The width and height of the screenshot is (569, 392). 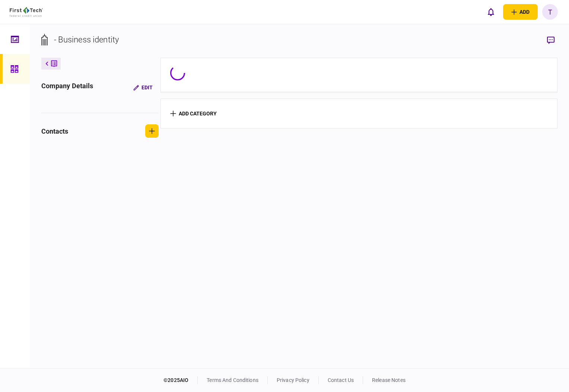 I want to click on a: terms and conditions, so click(x=232, y=380).